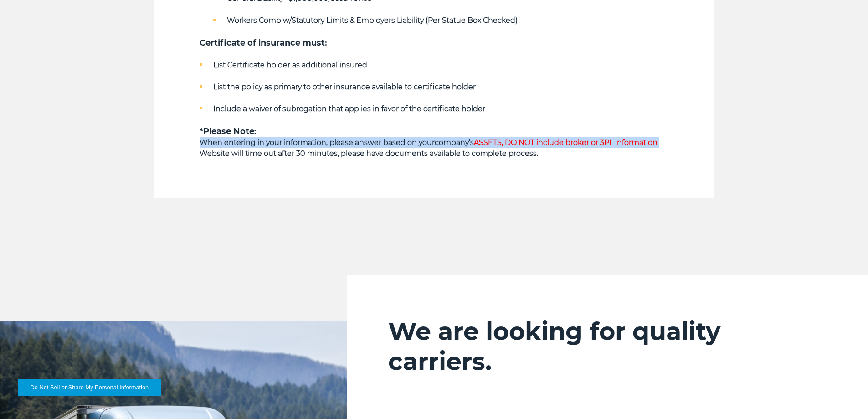 The height and width of the screenshot is (419, 868). I want to click on strong: Workers Comp w/Statutory Limits & Employers Liability (Per Statue Box Checked), so click(372, 20).